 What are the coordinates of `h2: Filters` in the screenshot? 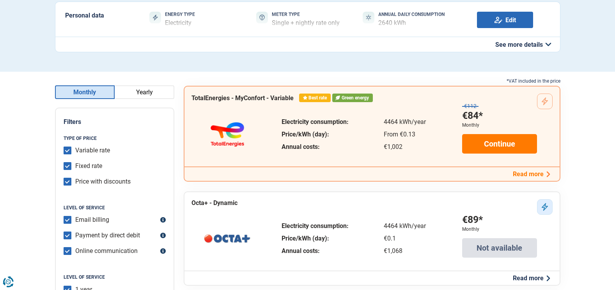 It's located at (115, 122).